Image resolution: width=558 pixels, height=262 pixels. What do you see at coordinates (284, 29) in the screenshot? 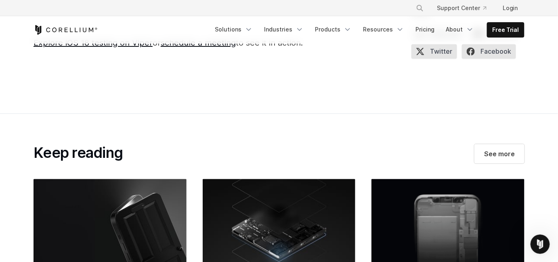
I see `a: Industries` at bounding box center [284, 29].